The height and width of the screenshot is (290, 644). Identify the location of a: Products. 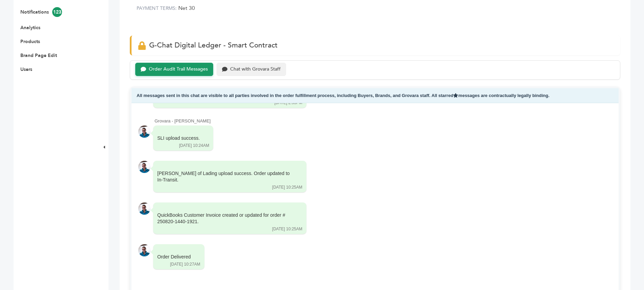
(30, 41).